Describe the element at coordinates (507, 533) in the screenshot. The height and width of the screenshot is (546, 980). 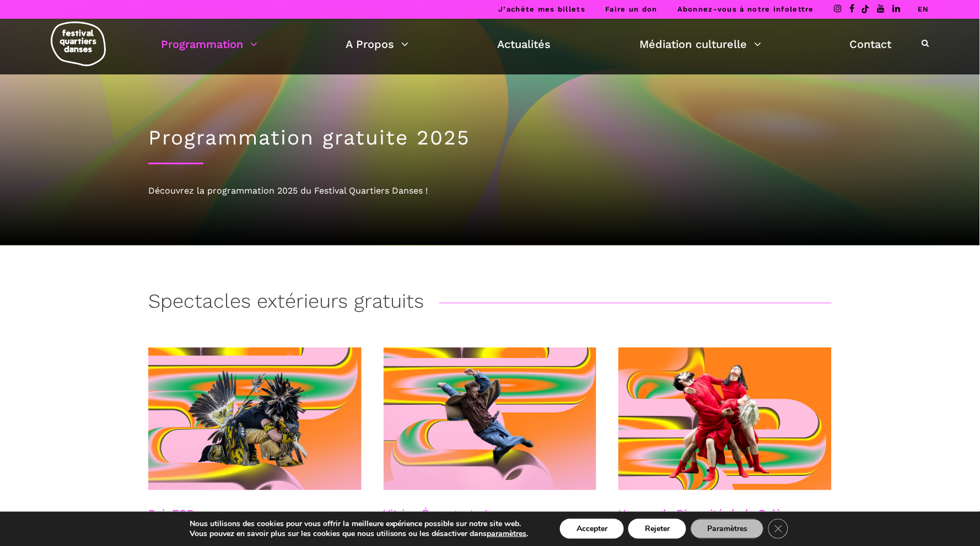
I see `button: paramètres` at that location.